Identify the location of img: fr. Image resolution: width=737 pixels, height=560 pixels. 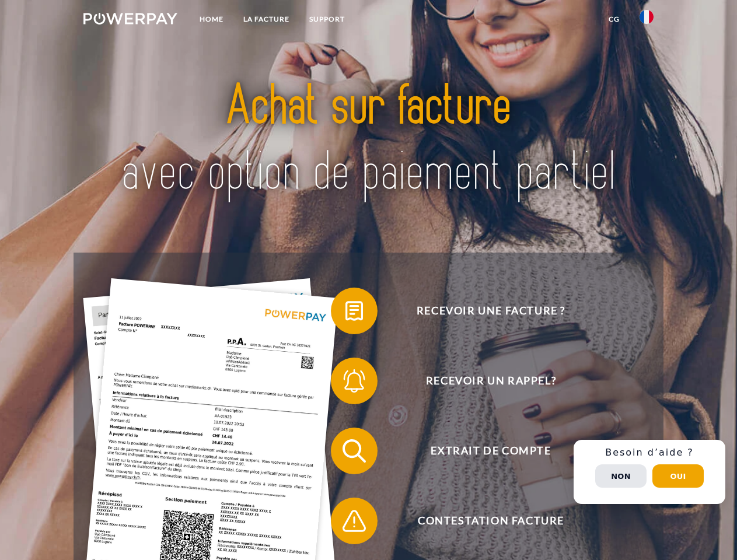
(646, 17).